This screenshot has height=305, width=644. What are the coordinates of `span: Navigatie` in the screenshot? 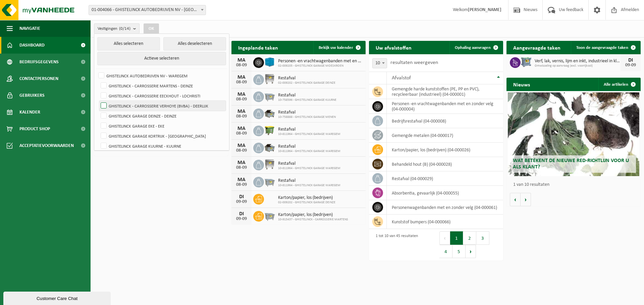 It's located at (30, 28).